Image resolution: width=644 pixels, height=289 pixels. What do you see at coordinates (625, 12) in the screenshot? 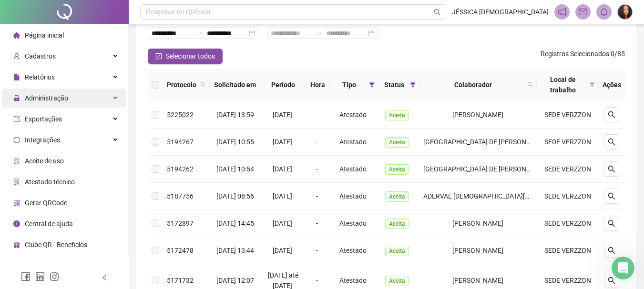
I see `img: 91527` at bounding box center [625, 12].